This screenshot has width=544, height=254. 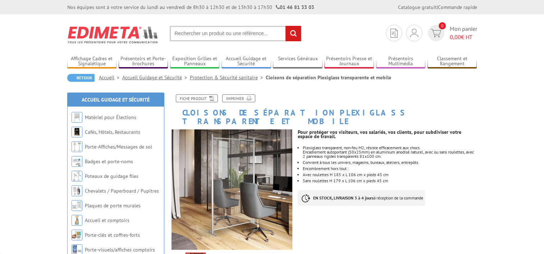 I want to click on a: Porte-Affiches/Messages de sol, so click(x=118, y=147).